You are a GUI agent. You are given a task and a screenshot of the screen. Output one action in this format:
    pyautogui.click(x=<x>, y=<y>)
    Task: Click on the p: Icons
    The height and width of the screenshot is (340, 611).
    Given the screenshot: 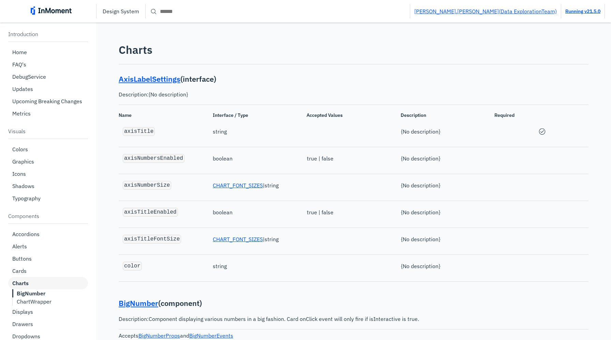 What is the action you would take?
    pyautogui.click(x=19, y=174)
    